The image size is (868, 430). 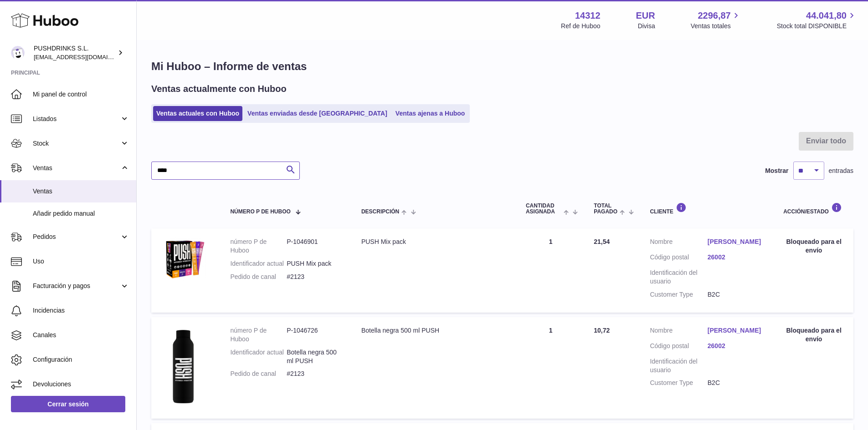 I want to click on div: PUSH Mix pack, so click(x=434, y=242).